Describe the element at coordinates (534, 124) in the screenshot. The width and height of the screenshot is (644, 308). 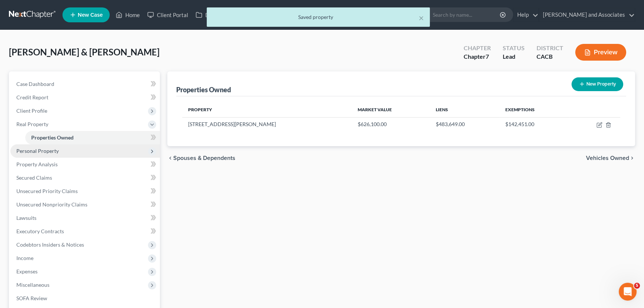
I see `td: $142,451.00` at that location.